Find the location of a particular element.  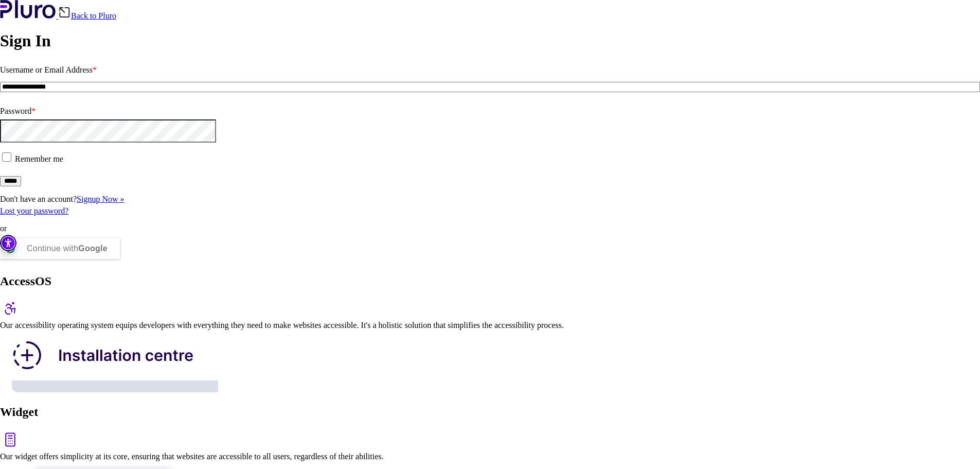

div: Continue with is located at coordinates (67, 248).